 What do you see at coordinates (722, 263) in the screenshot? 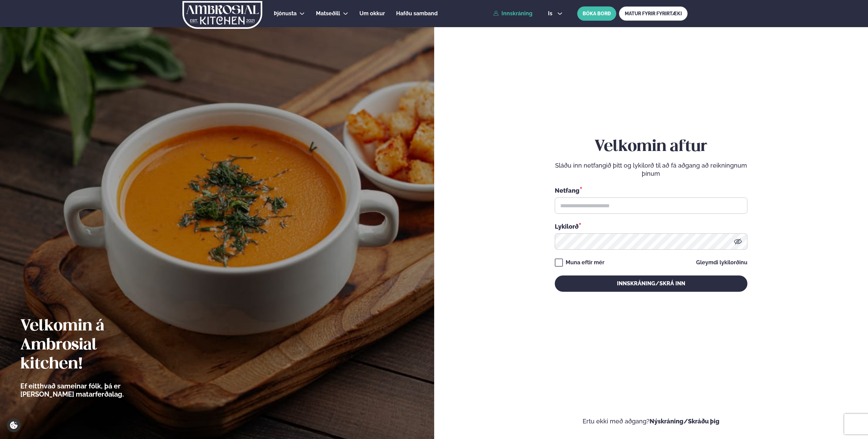
I see `a: Gleymdi lykilorðinu` at bounding box center [722, 263].